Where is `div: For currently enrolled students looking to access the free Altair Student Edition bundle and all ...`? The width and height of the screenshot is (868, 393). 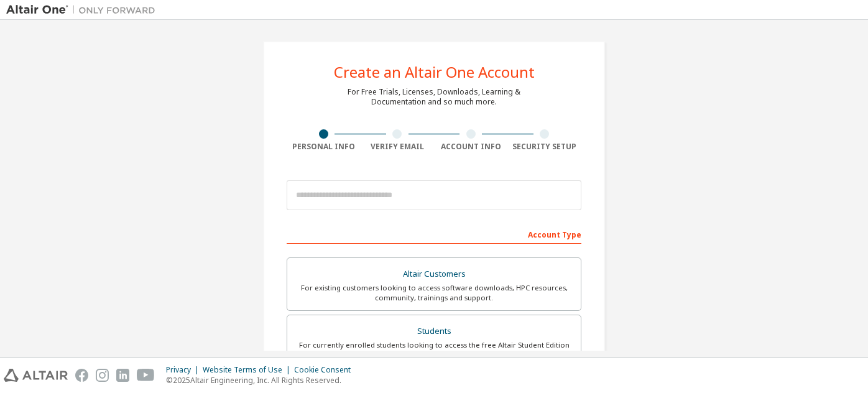 div: For currently enrolled students looking to access the free Altair Student Edition bundle and all ... is located at coordinates (434, 350).